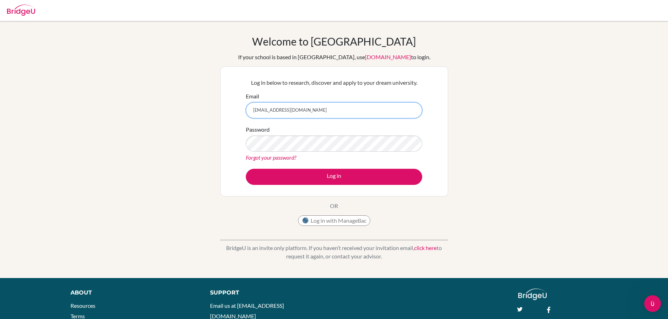  What do you see at coordinates (132, 293) in the screenshot?
I see `div: About` at bounding box center [132, 293].